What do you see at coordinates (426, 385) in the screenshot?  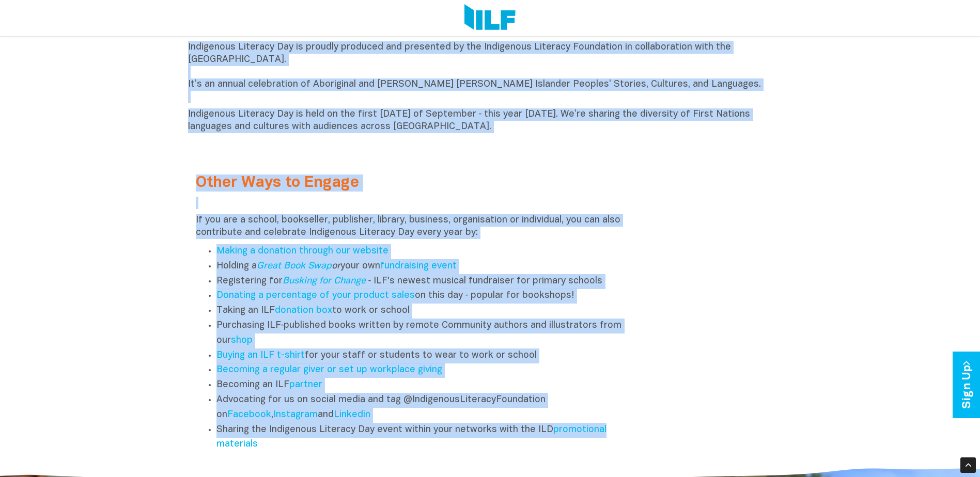 I see `li: Becoming an ILF` at bounding box center [426, 385].